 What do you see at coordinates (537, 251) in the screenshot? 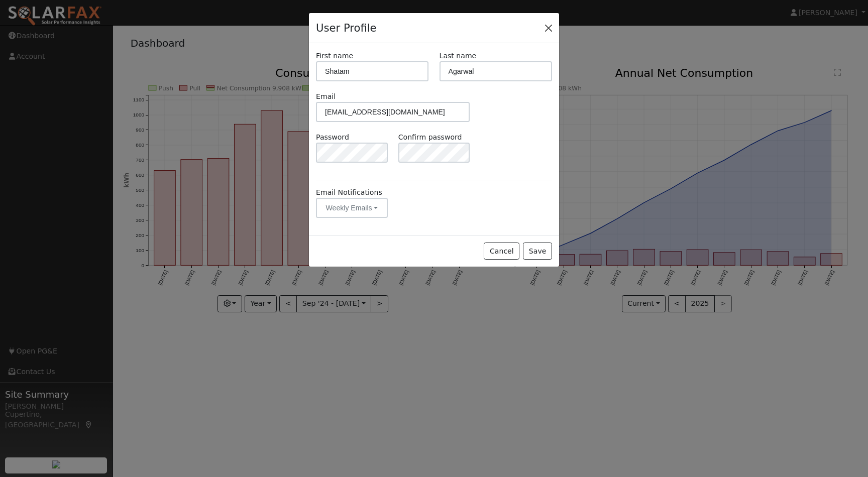
I see `button: Save` at bounding box center [537, 251].